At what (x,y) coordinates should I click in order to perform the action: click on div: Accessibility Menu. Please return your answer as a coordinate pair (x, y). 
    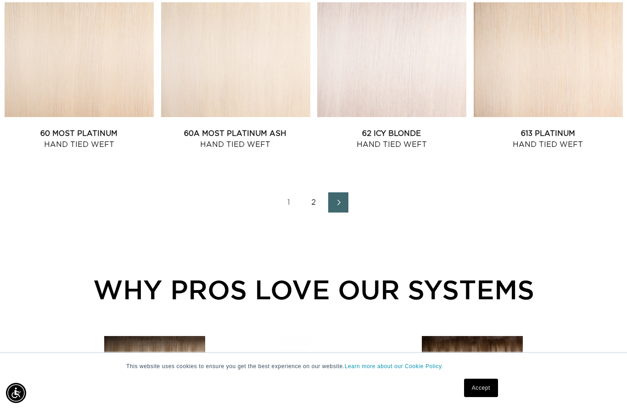
    Looking at the image, I should click on (16, 393).